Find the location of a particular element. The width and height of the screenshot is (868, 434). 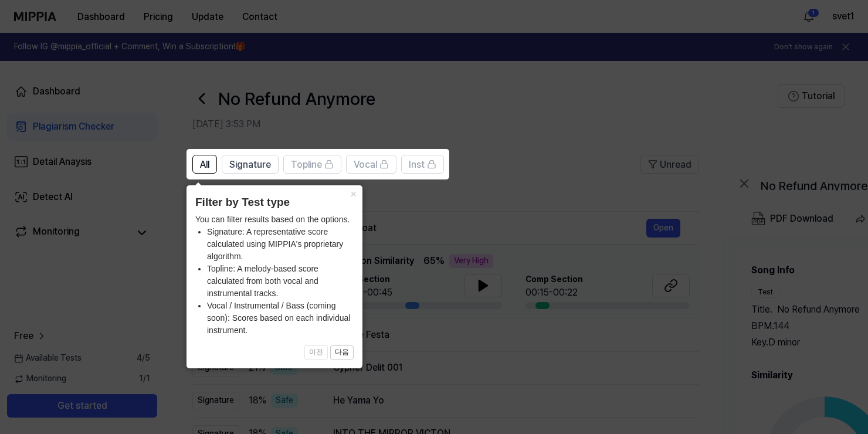

span: Vocal is located at coordinates (365, 165).